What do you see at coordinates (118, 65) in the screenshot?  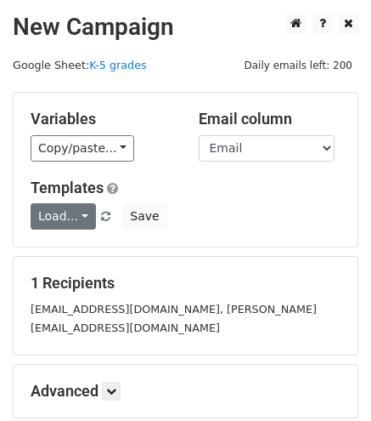 I see `a: K-5 grades` at bounding box center [118, 65].